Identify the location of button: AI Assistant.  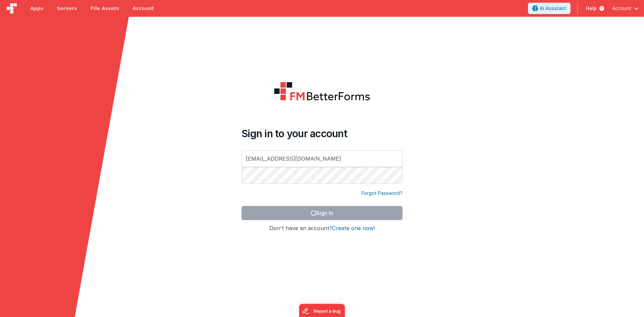
(549, 9).